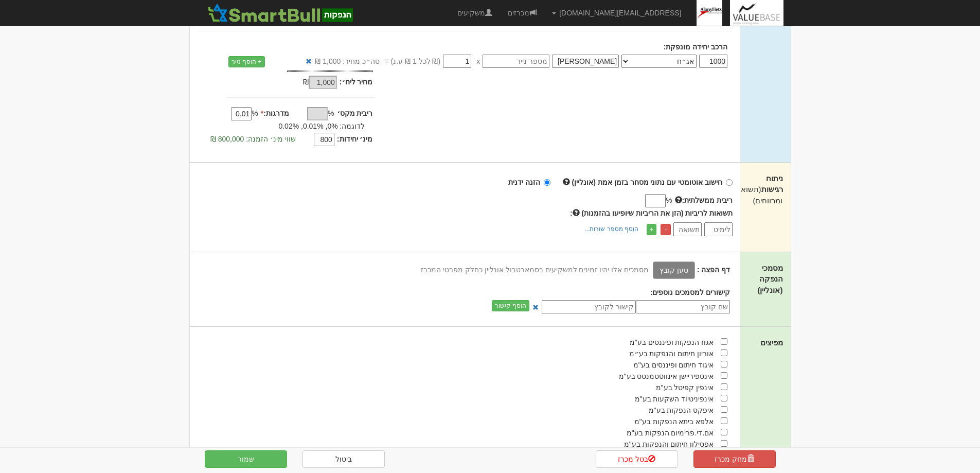 The image size is (980, 473). I want to click on span: x, so click(478, 61).